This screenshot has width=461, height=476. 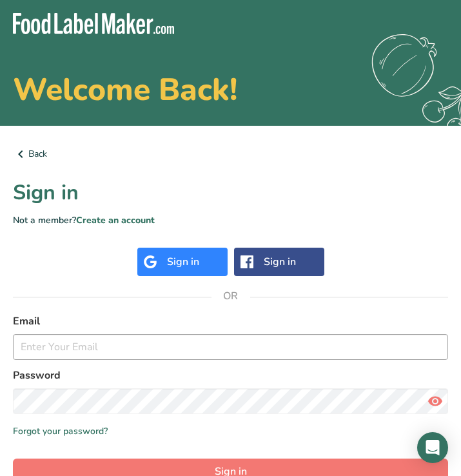 What do you see at coordinates (60, 431) in the screenshot?
I see `a: Forgot your password?` at bounding box center [60, 431].